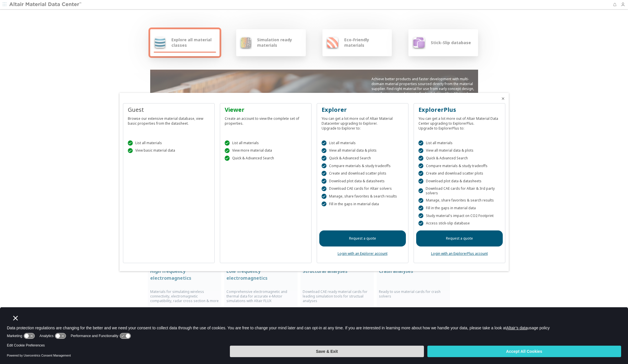 The height and width of the screenshot is (364, 628). I want to click on div: ExplorerPlus, so click(460, 110).